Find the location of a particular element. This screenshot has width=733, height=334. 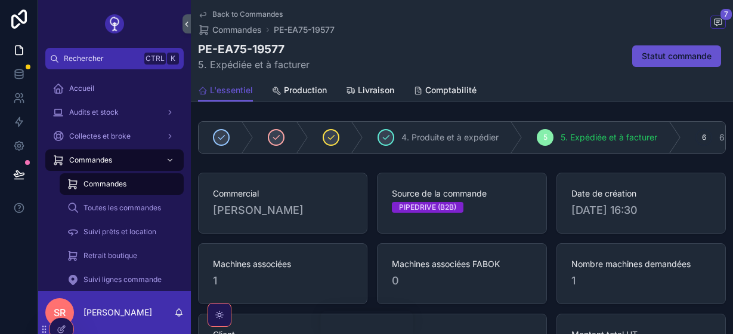

div: PIPEDRIVE (B2B) is located at coordinates (428, 207).